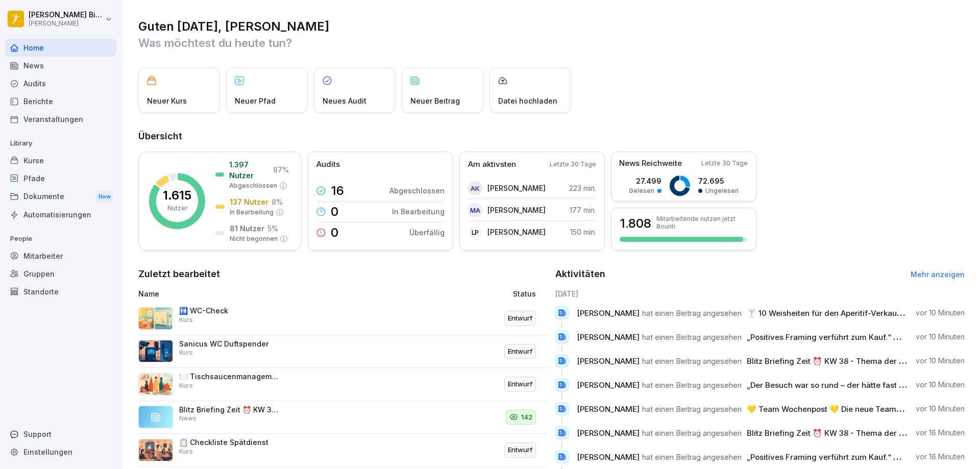 This screenshot has height=469, width=980. What do you see at coordinates (475, 233) in the screenshot?
I see `div: LP` at bounding box center [475, 233].